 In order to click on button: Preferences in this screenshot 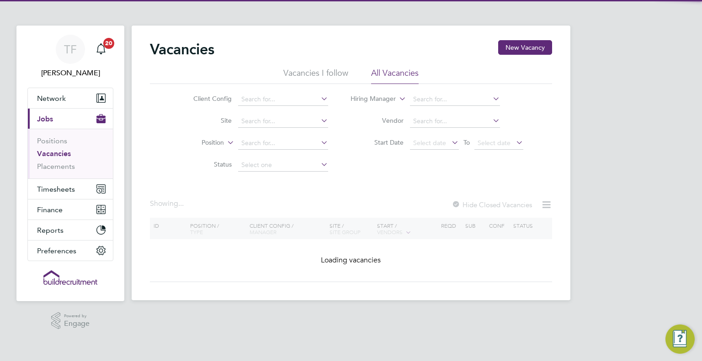, I will do `click(70, 251)`.